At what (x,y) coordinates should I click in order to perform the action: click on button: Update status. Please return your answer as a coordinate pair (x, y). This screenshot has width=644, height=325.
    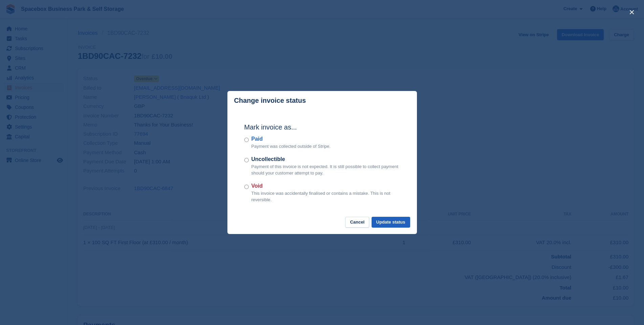
    Looking at the image, I should click on (391, 222).